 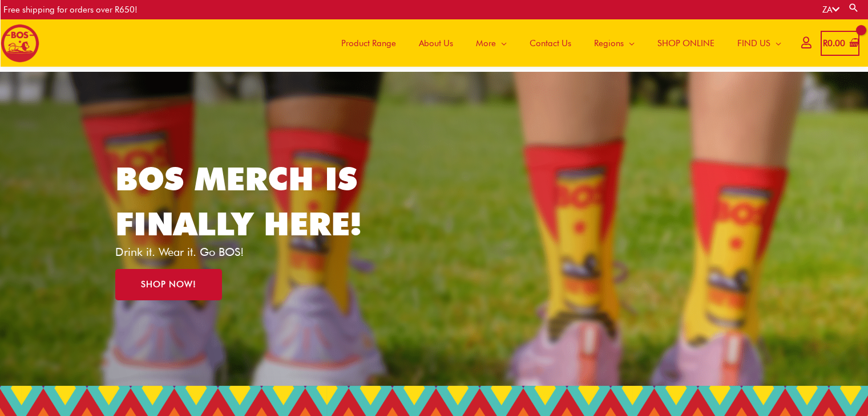 What do you see at coordinates (436, 44) in the screenshot?
I see `span: About Us` at bounding box center [436, 44].